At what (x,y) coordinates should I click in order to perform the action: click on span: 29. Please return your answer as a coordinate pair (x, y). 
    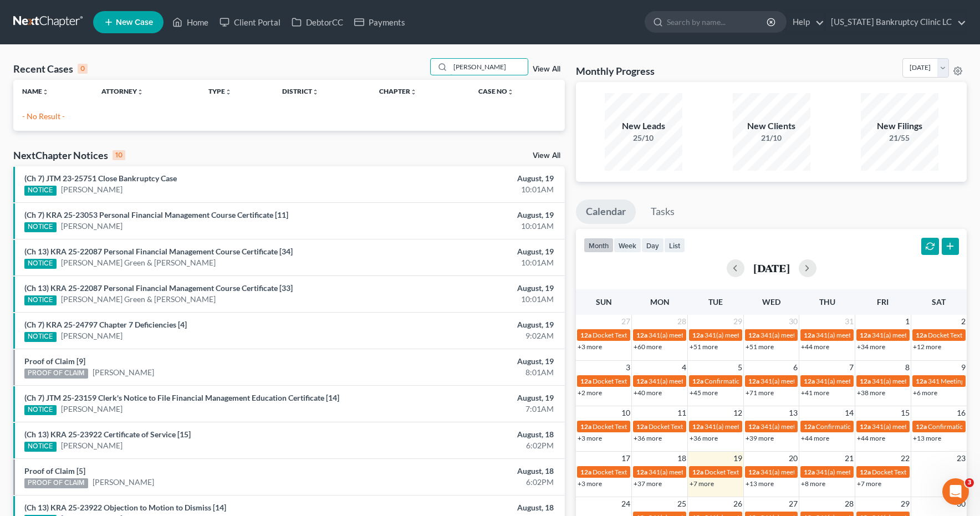
    Looking at the image, I should click on (905, 504).